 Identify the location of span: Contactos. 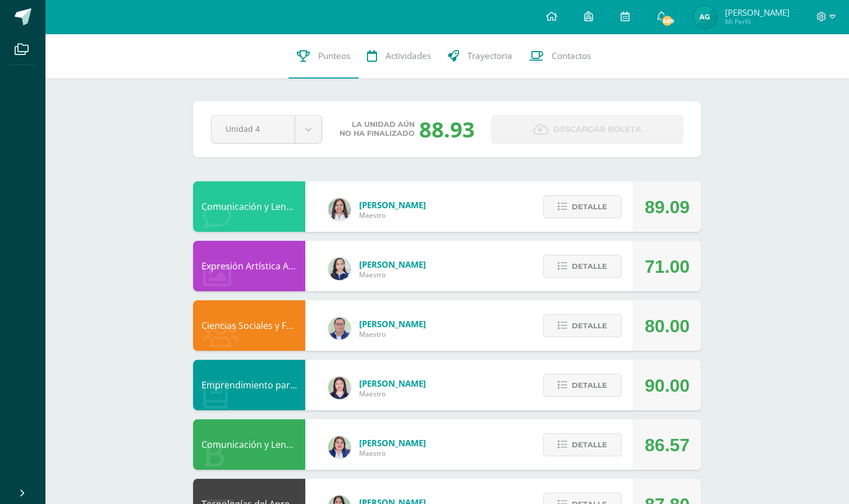
(571, 55).